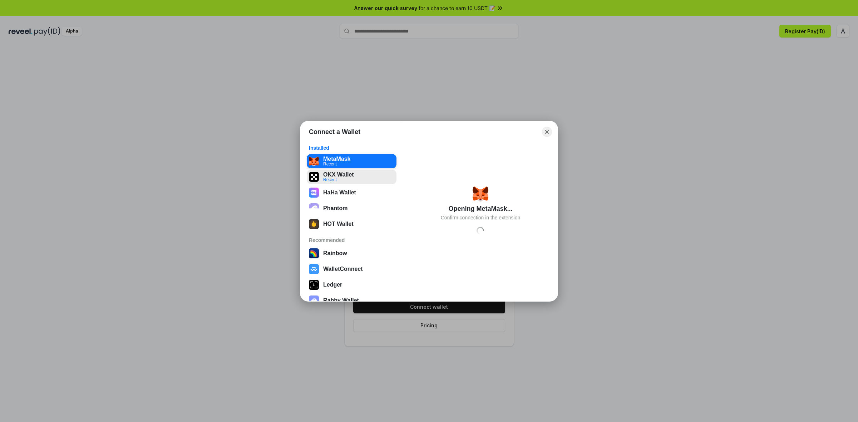  Describe the element at coordinates (351, 224) in the screenshot. I see `button: HOT Wallet` at that location.